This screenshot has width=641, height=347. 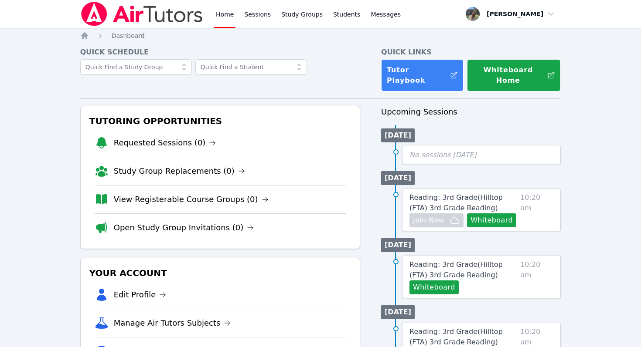 What do you see at coordinates (436, 220) in the screenshot?
I see `button: Join Now` at bounding box center [436, 220].